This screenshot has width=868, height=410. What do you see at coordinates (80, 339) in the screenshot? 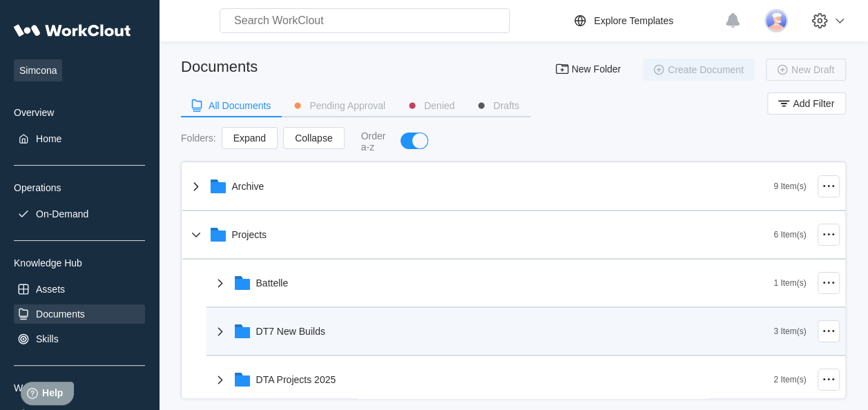
I see `a: Skills` at bounding box center [80, 339].